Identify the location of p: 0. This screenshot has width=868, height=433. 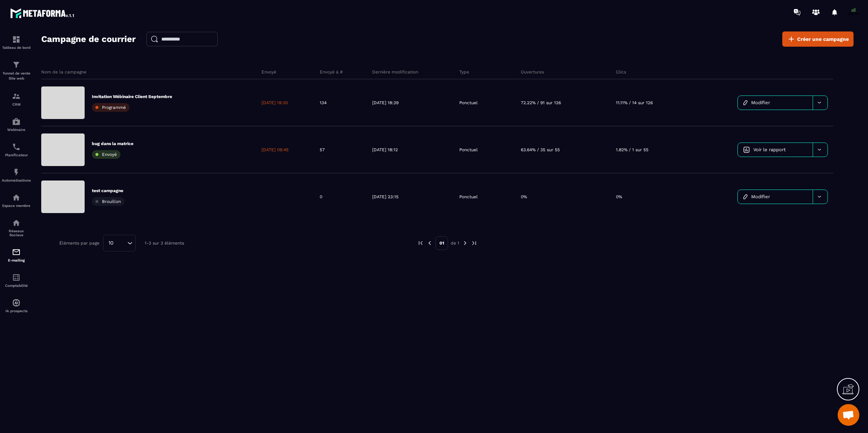
(320, 196).